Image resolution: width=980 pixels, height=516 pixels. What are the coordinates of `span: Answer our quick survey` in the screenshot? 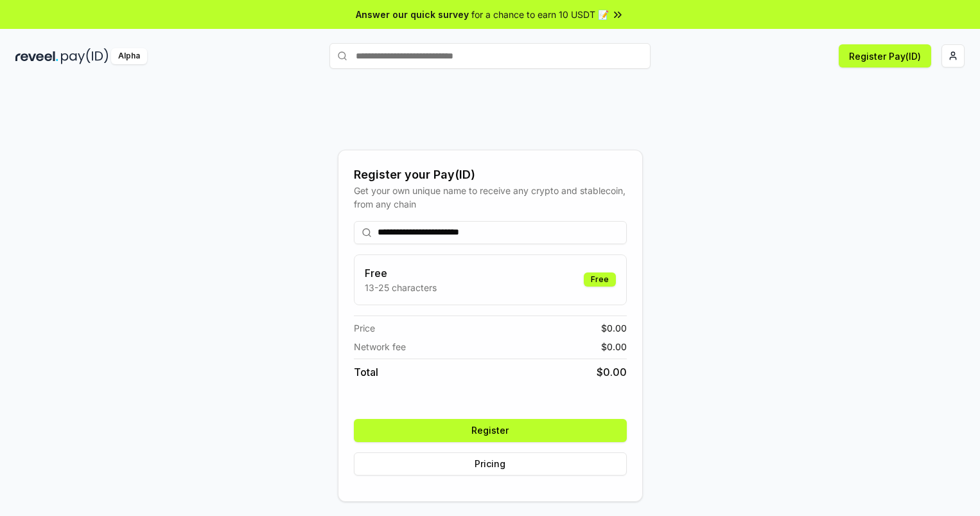 It's located at (412, 14).